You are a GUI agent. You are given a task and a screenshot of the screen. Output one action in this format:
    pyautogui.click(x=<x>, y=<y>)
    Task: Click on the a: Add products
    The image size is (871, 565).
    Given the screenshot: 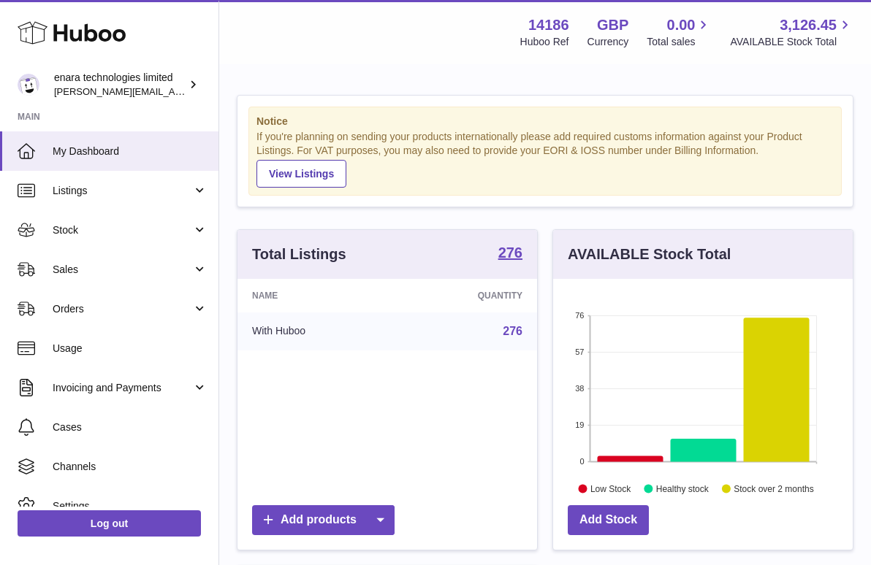 What is the action you would take?
    pyautogui.click(x=323, y=520)
    